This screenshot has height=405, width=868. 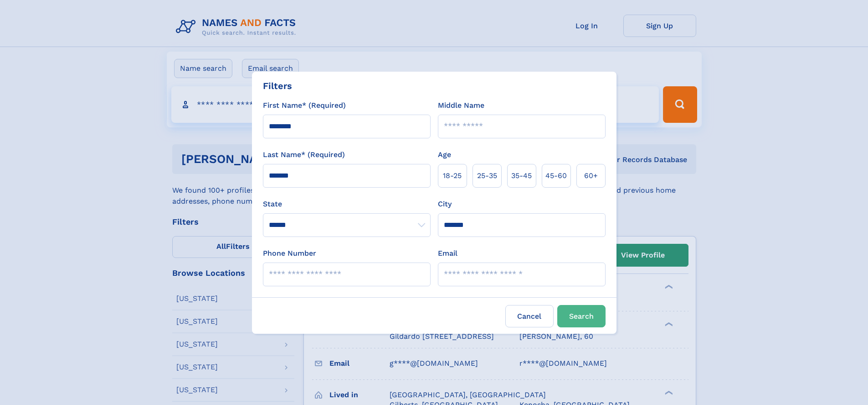 What do you see at coordinates (452, 175) in the screenshot?
I see `span: 18‑25` at bounding box center [452, 175].